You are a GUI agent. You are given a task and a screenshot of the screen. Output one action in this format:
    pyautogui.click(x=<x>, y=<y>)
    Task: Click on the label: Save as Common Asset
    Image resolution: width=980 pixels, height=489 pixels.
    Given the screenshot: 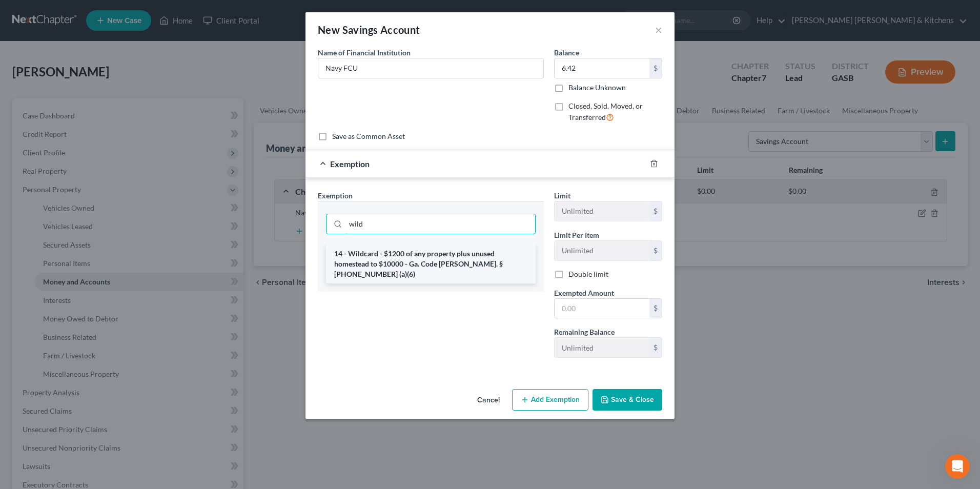 What is the action you would take?
    pyautogui.click(x=369, y=136)
    